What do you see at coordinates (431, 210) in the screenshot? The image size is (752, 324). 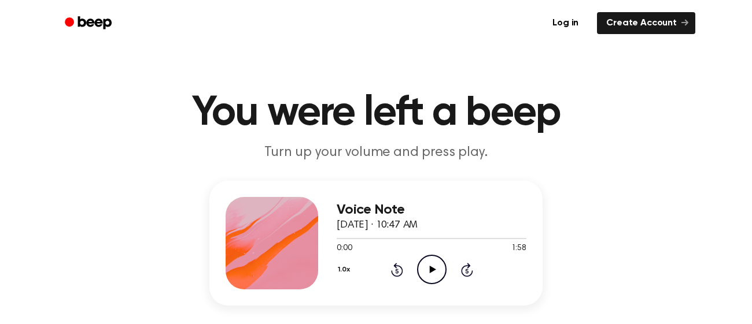 I see `h3: Voice Note` at bounding box center [431, 210].